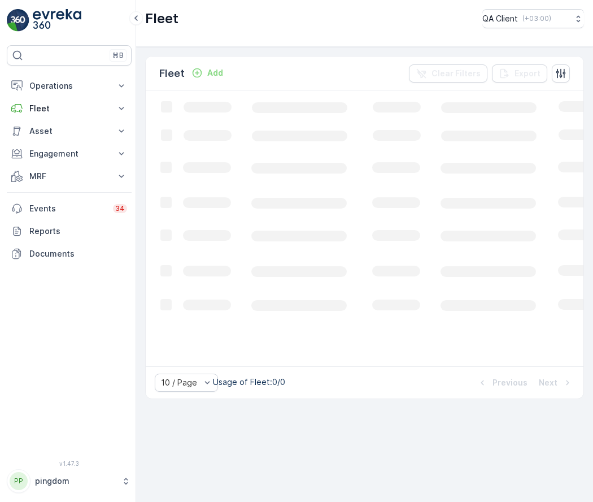 The image size is (593, 502). What do you see at coordinates (69, 86) in the screenshot?
I see `p: Operations` at bounding box center [69, 86].